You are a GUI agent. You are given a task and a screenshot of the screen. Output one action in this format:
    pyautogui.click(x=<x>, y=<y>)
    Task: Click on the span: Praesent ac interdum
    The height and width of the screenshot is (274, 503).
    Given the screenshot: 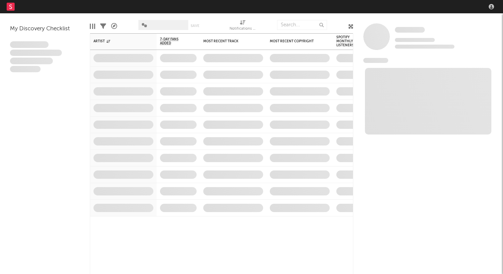 What is the action you would take?
    pyautogui.click(x=31, y=61)
    